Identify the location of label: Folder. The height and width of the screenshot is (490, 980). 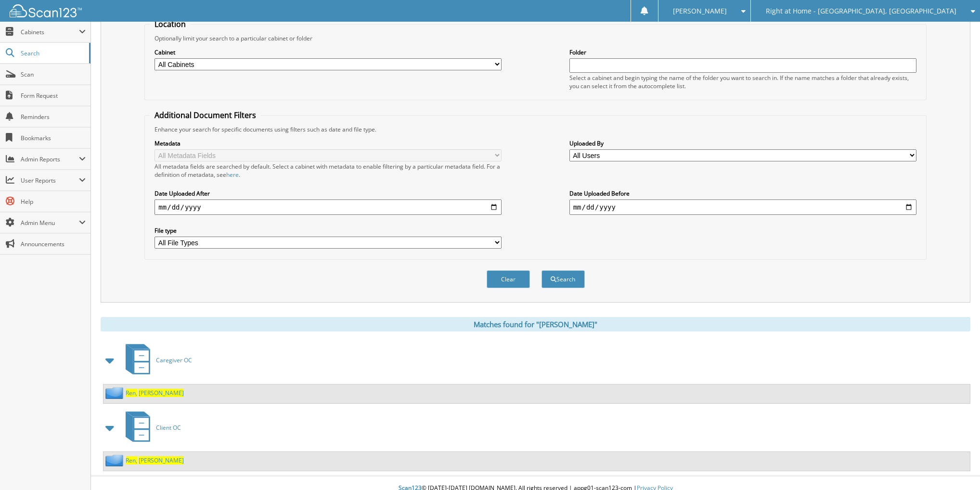
(743, 52).